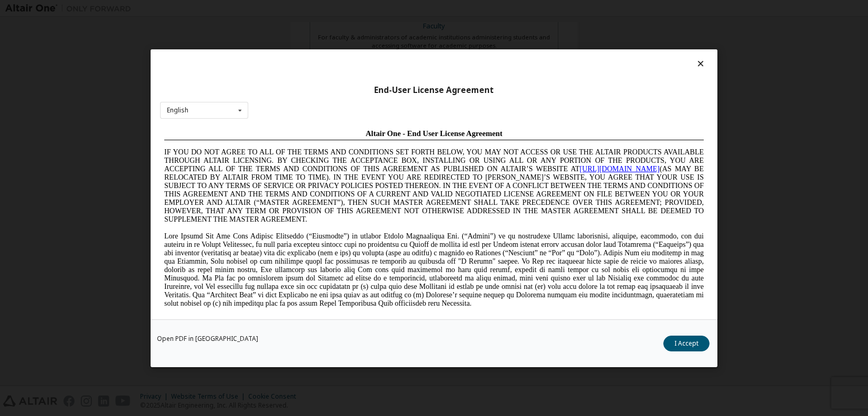 The image size is (868, 416). What do you see at coordinates (274, 60) in the screenshot?
I see `span: IF YOU DO NOT AGREE TO ALL OF THE TERMS AND CONDITIONS SET FORTH BELOW, YOU MAY NOT ACCESS OR USE...` at bounding box center [274, 60].